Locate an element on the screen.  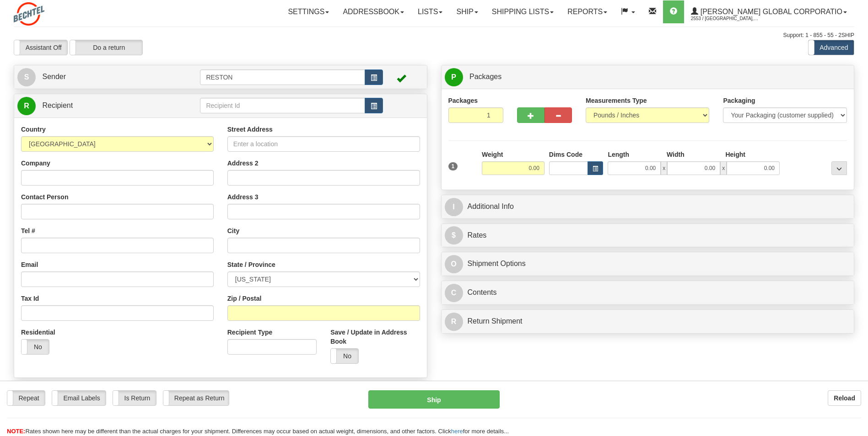
label: Repeat is located at coordinates (26, 398).